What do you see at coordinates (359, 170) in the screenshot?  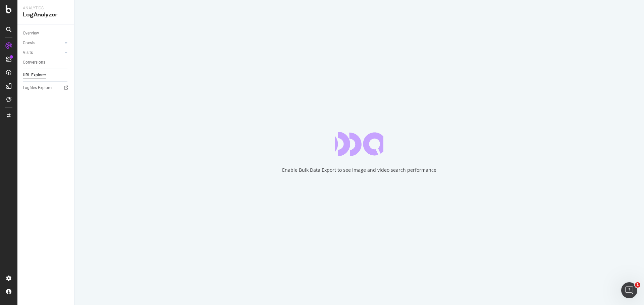 I see `div: Enable Bulk Data Export to see image and video search performance` at bounding box center [359, 170].